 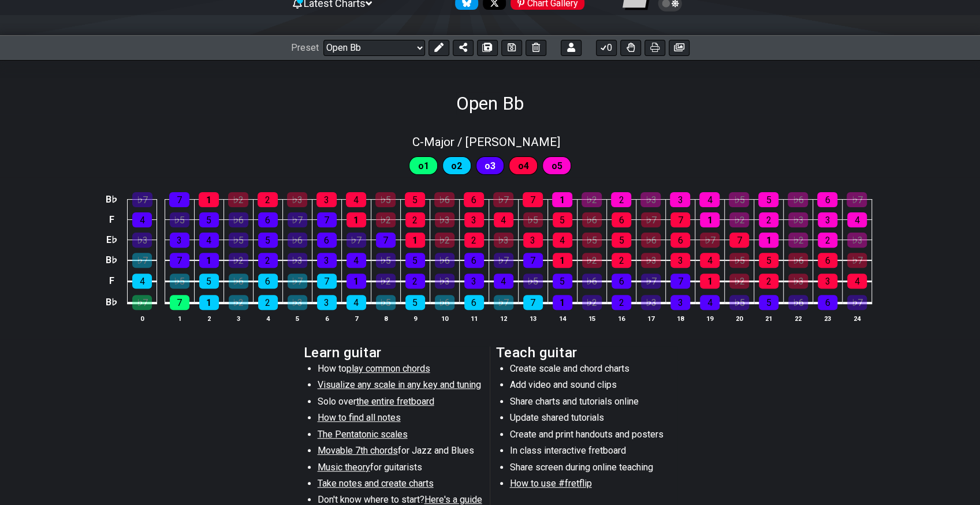 What do you see at coordinates (399, 469) in the screenshot?
I see `li: for guitarists` at bounding box center [399, 469].